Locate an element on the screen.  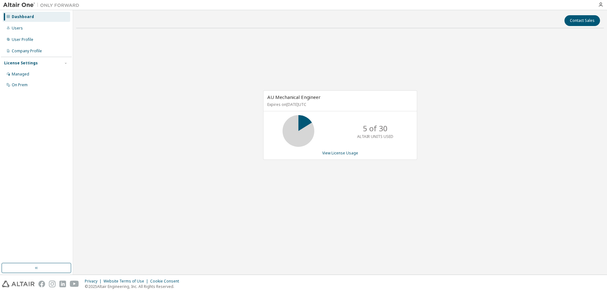
div: Company Profile is located at coordinates (27, 51).